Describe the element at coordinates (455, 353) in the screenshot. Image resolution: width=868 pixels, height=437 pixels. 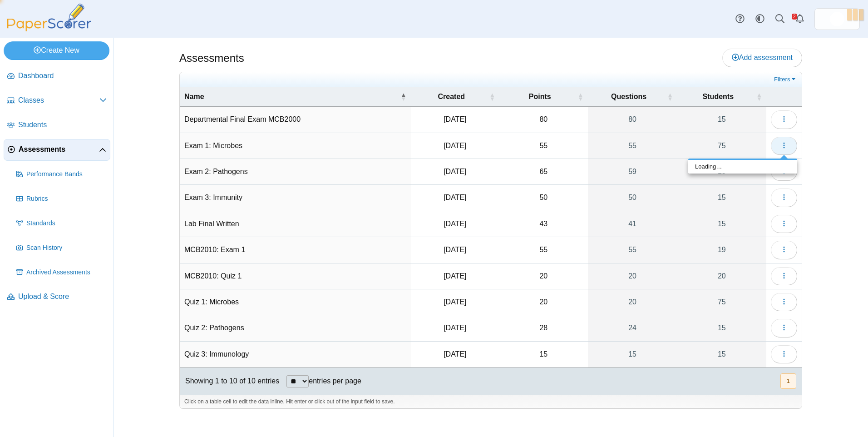
I see `time: Jun 26, 2025 at 3:05 PM` at that location.